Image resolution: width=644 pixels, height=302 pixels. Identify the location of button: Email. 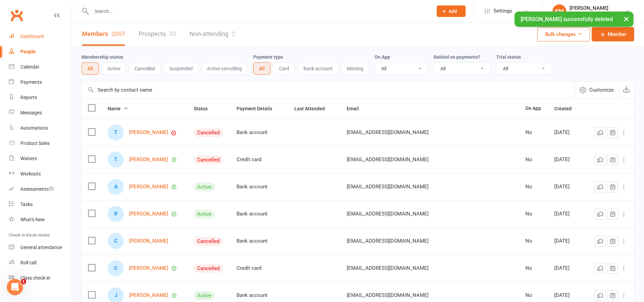
(356, 108).